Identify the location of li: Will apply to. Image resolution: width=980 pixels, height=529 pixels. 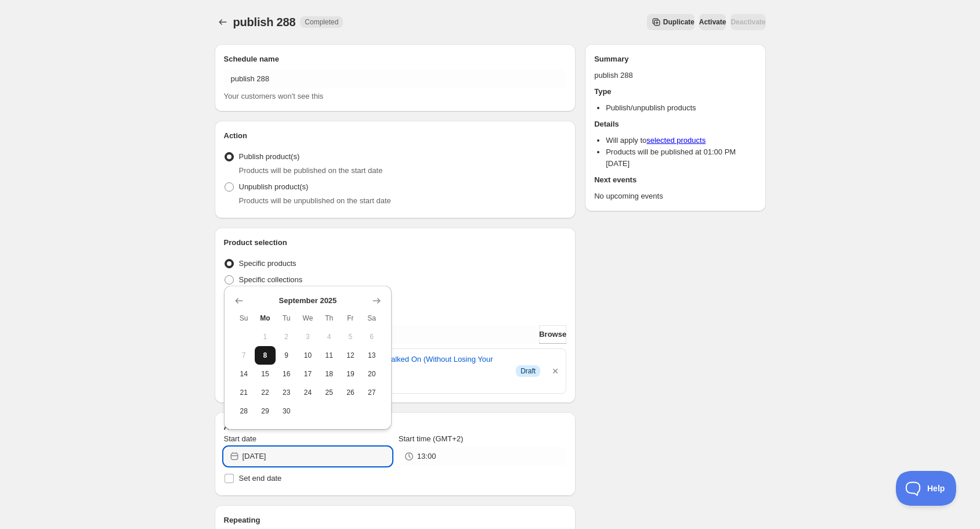
(681, 141).